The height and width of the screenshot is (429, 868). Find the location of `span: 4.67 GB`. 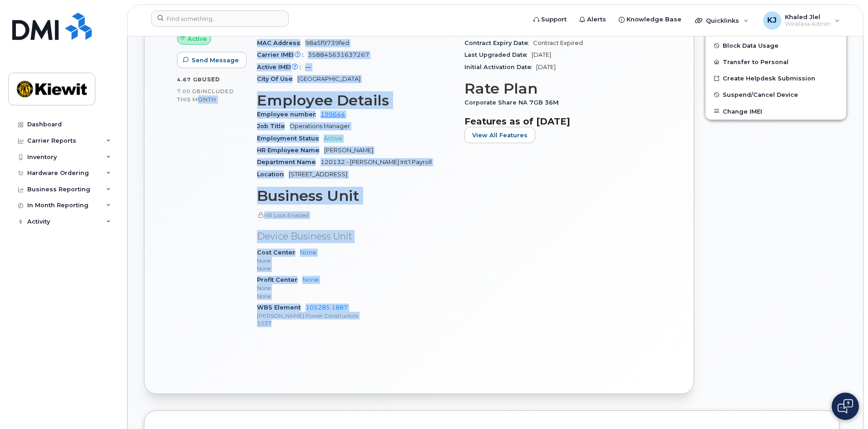

span: 4.67 GB is located at coordinates (189, 79).